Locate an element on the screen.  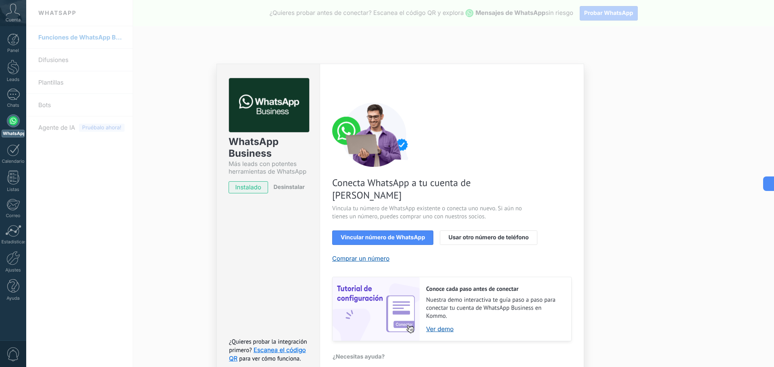
div: Leads is located at coordinates (13, 79).